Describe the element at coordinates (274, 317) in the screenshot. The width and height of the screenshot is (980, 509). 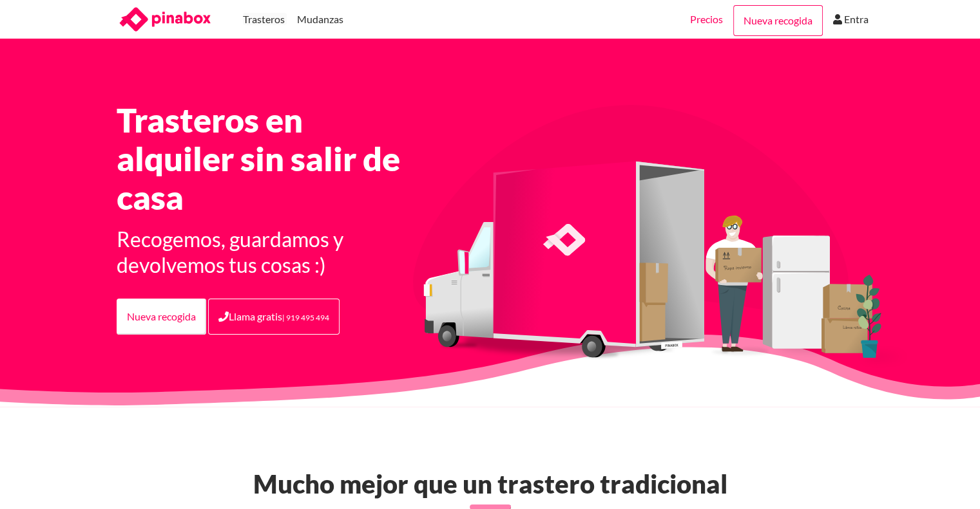
I see `a: Llama gratis| 919 495 494` at that location.